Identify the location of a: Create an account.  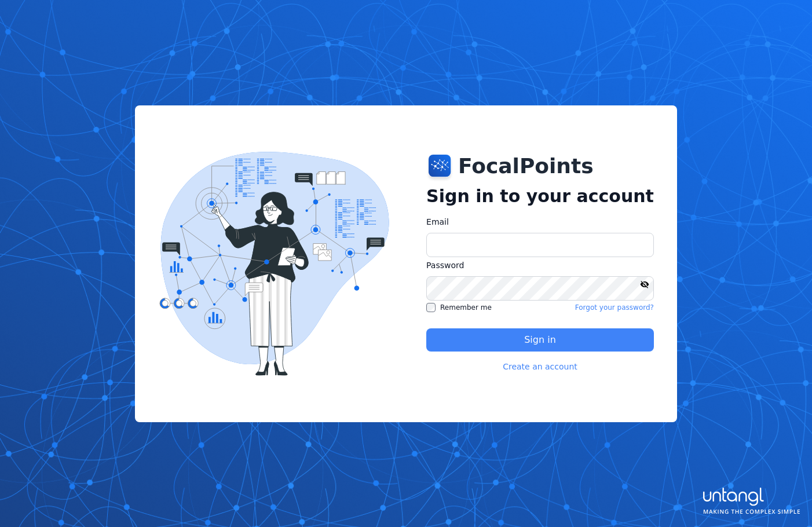
(540, 367).